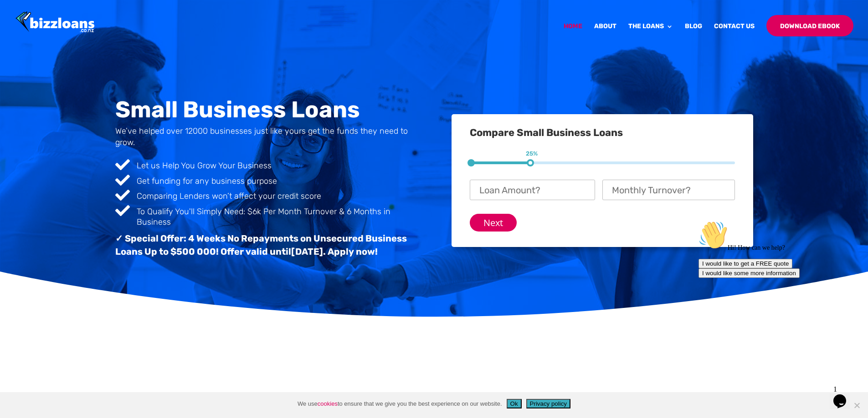 The image size is (868, 418). I want to click on a: The Loans, so click(651, 34).